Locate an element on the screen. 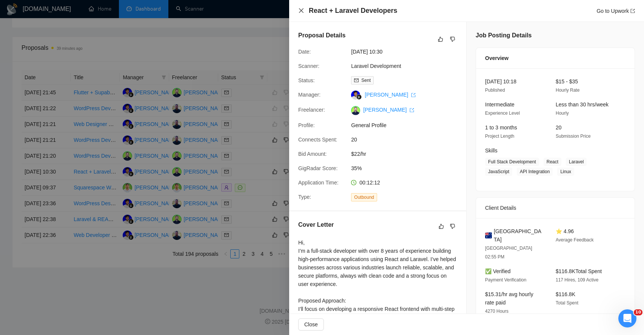 The height and width of the screenshot is (335, 644). span: Outbound is located at coordinates (364, 198).